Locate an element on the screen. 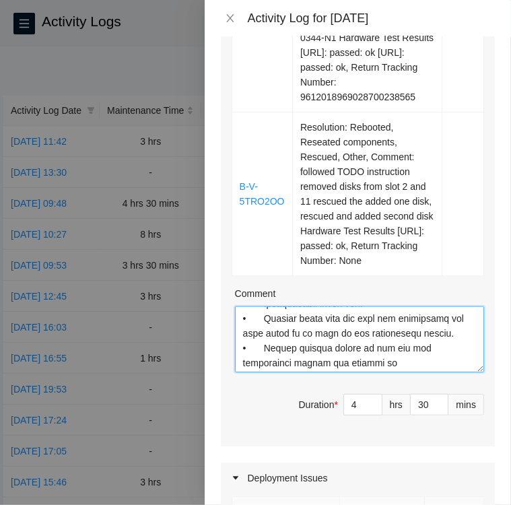 The image size is (511, 505). span: caret-right is located at coordinates (236, 478).